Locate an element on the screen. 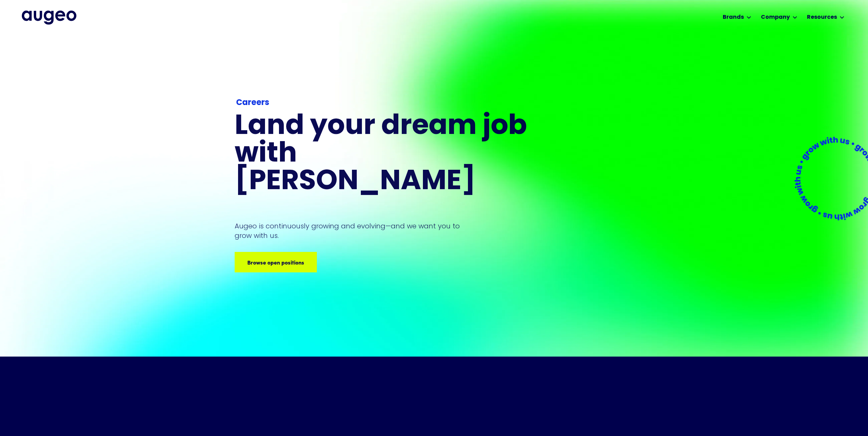 Image resolution: width=868 pixels, height=436 pixels. strong: Careers is located at coordinates (252, 103).